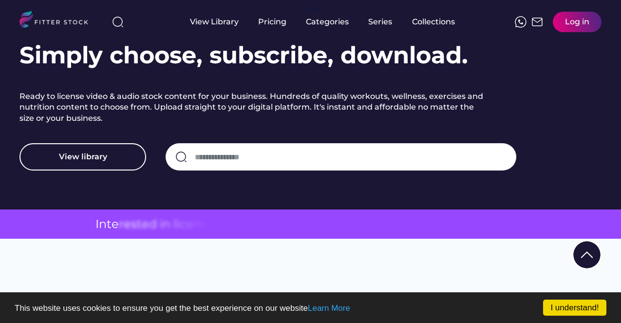  Describe the element at coordinates (83, 157) in the screenshot. I see `button: View library` at that location.